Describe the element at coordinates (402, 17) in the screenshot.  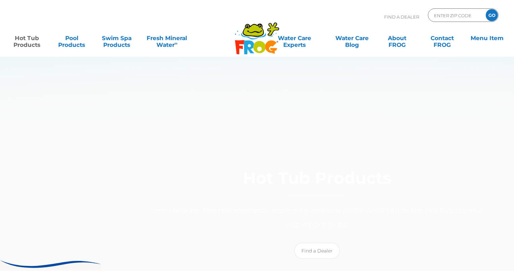
I see `p: Find A Dealer` at that location.